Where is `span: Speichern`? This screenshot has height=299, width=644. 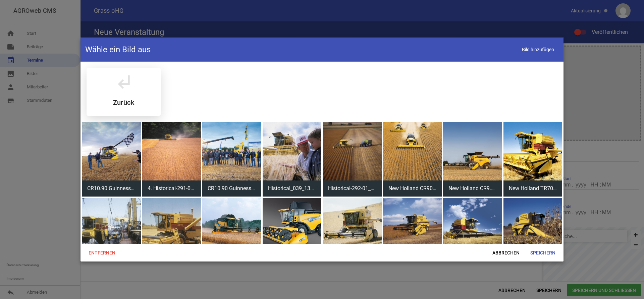
span: Speichern is located at coordinates (542, 253).